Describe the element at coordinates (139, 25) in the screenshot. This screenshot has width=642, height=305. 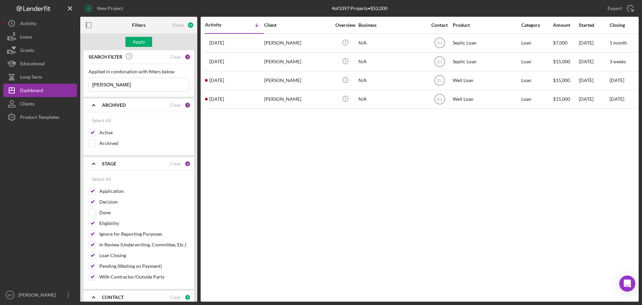
I see `b: Filters` at that location.